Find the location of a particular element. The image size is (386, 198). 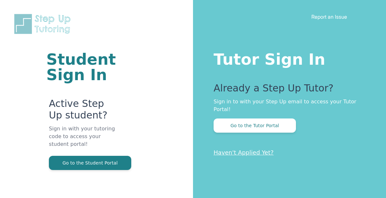

a: Go to the Student Portal is located at coordinates (90, 163).